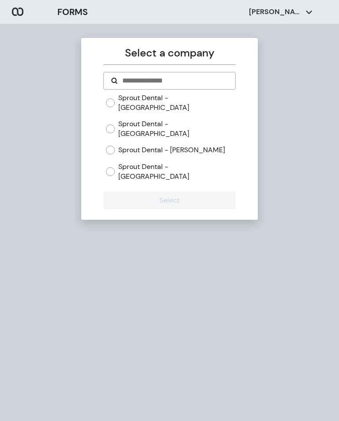 The height and width of the screenshot is (421, 339). I want to click on input: Search, so click(174, 81).